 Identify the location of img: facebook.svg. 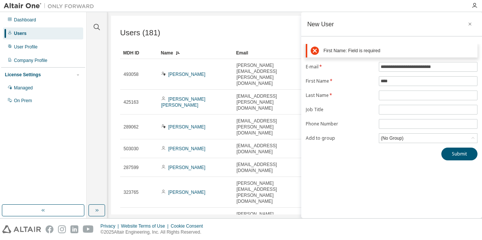
(49, 230).